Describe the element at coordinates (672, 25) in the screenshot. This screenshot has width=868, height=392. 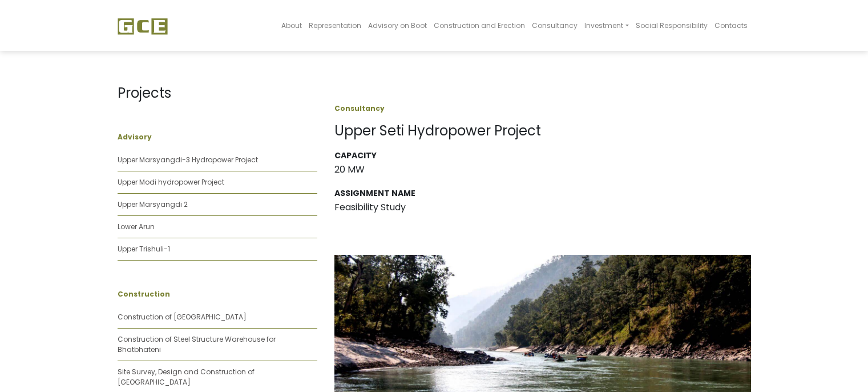
I see `span: Social Responsibility` at that location.